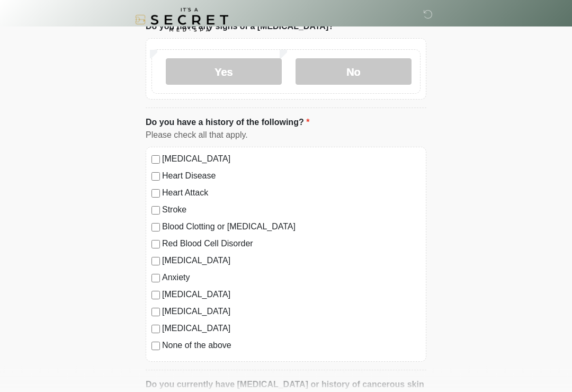  Describe the element at coordinates (223, 72) in the screenshot. I see `label: Yes` at that location.